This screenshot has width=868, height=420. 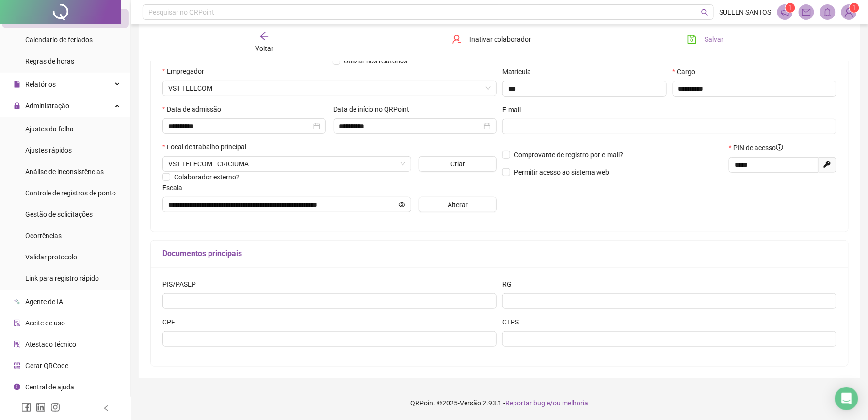 I want to click on span: Reportar bug e/ou melhoria, so click(x=547, y=403).